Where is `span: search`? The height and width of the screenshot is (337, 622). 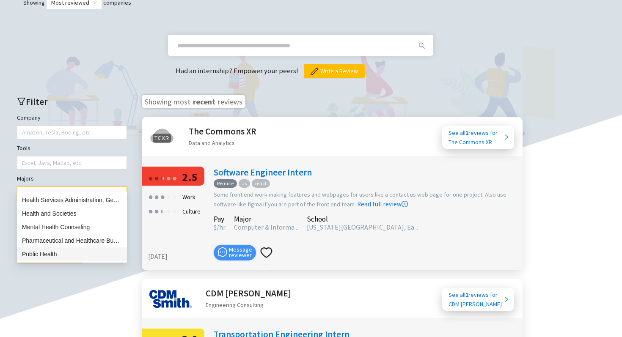
span: search is located at coordinates (422, 46).